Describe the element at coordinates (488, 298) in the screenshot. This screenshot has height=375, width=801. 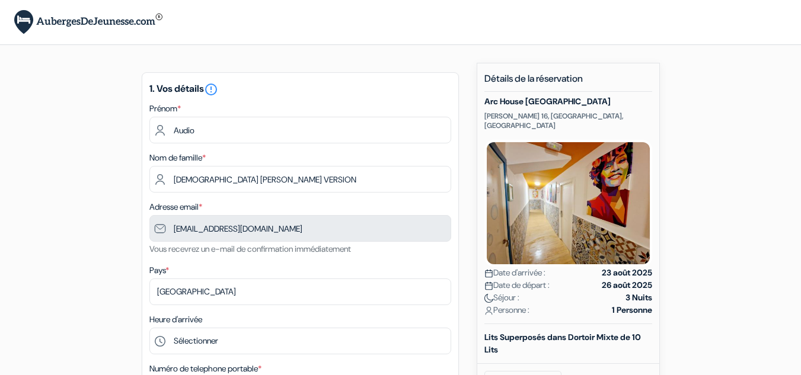
I see `img: moon.svg` at that location.